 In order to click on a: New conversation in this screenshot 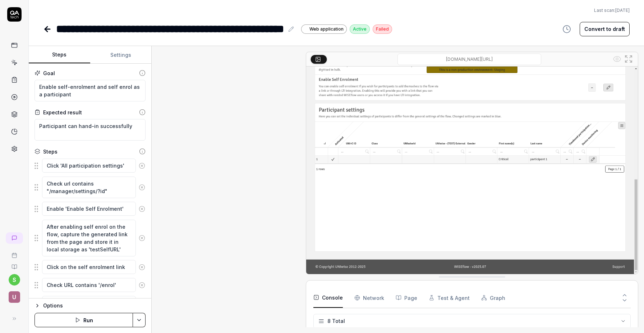, I will do `click(15, 238)`.